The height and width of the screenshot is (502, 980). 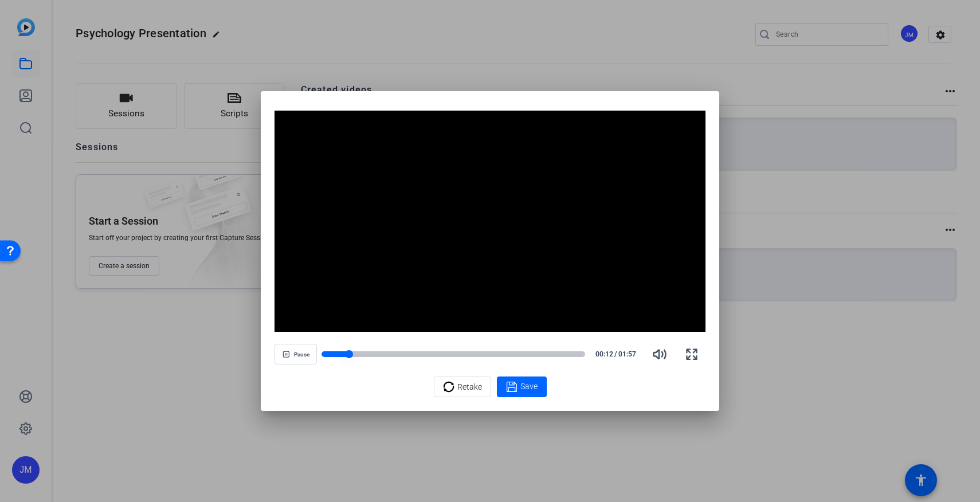 I want to click on button: Retake, so click(x=463, y=387).